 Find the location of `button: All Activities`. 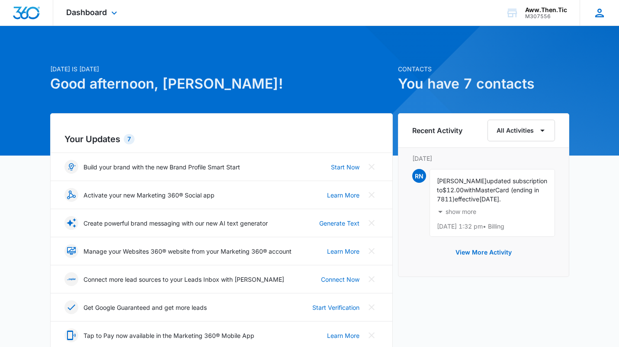

button: All Activities is located at coordinates (521, 131).